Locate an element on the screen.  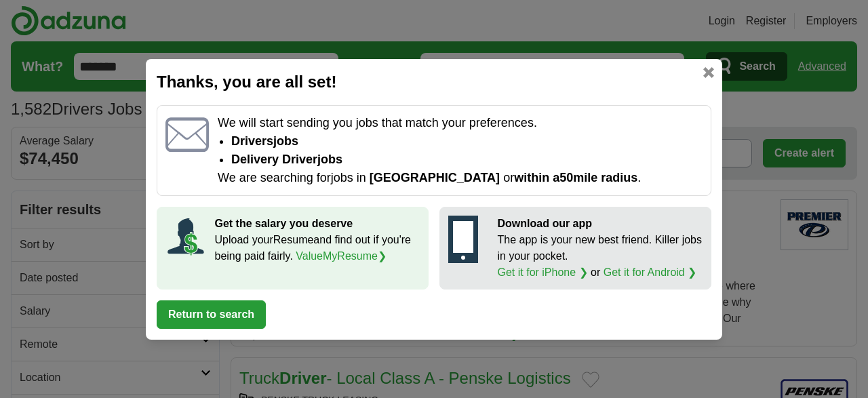
a: ValueMyResume❯ is located at coordinates (341, 256).